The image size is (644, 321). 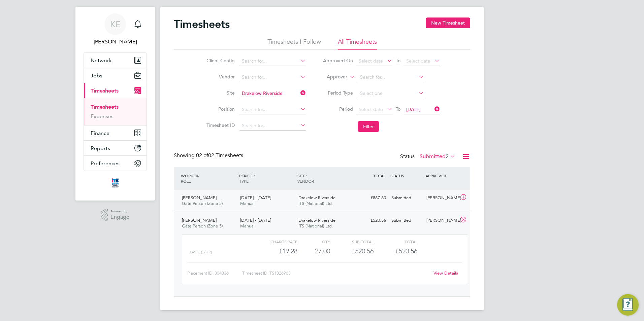 What do you see at coordinates (338, 109) in the screenshot?
I see `label: Period` at bounding box center [338, 109].